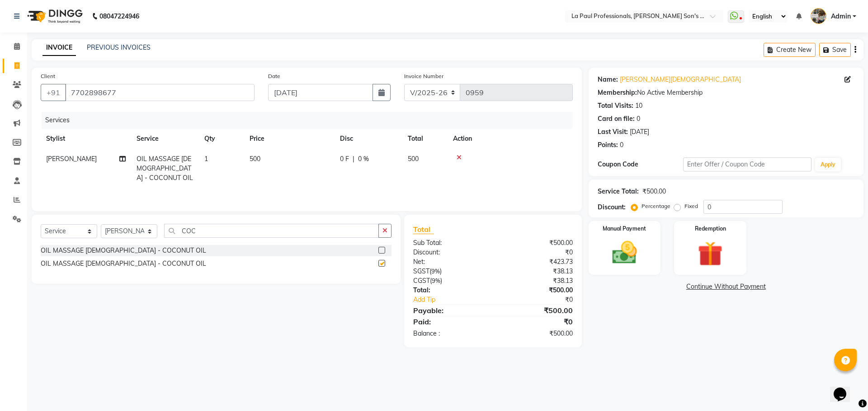 This screenshot has width=868, height=411. What do you see at coordinates (624, 229) in the screenshot?
I see `label: Manual Payment` at bounding box center [624, 229].